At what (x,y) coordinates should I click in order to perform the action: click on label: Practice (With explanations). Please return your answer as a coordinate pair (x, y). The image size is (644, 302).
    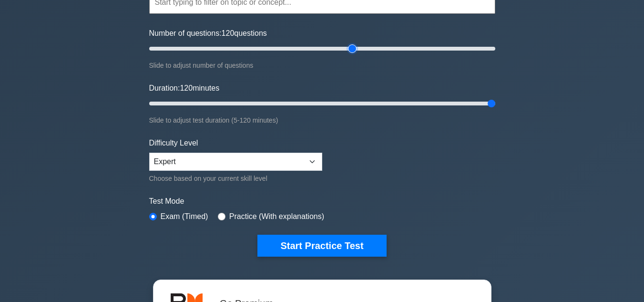
    Looking at the image, I should click on (277, 217).